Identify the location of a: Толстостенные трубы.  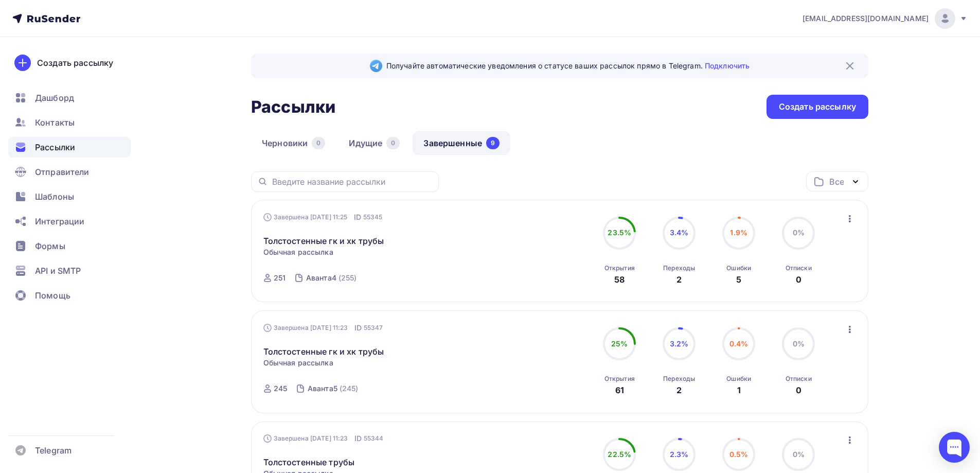
(309, 462).